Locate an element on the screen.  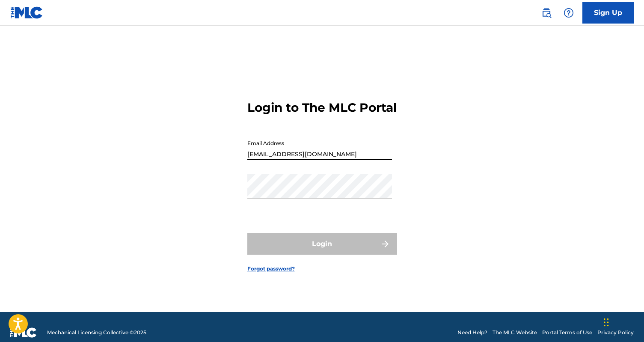
a: The MLC Website is located at coordinates (515, 333).